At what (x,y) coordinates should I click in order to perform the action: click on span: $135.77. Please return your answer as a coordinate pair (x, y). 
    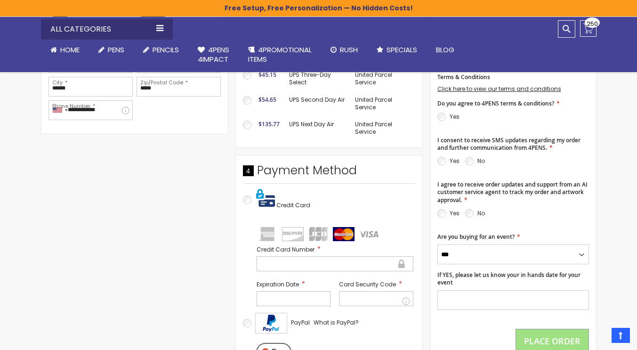
    Looking at the image, I should click on (269, 124).